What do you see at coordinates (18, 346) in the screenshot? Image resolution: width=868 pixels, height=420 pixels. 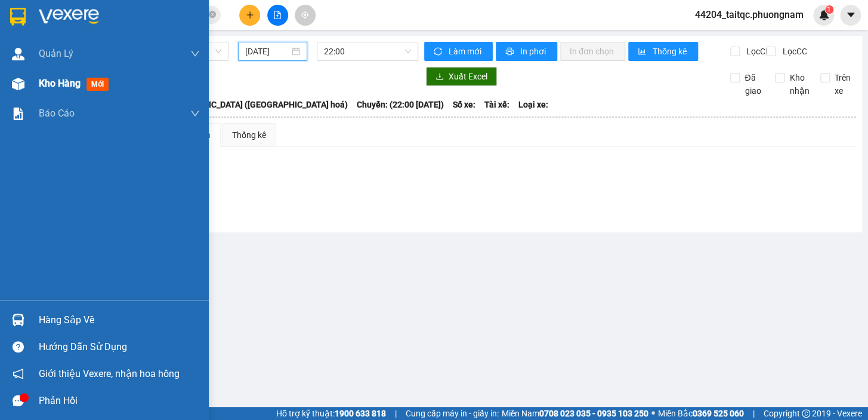 I see `span: question-circle` at bounding box center [18, 346].